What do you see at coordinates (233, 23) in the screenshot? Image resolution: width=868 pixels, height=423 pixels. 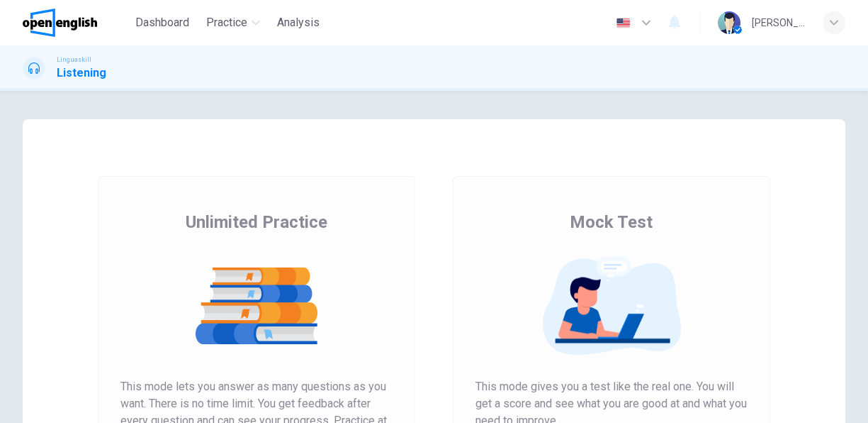 I see `button: Practice` at bounding box center [233, 23].